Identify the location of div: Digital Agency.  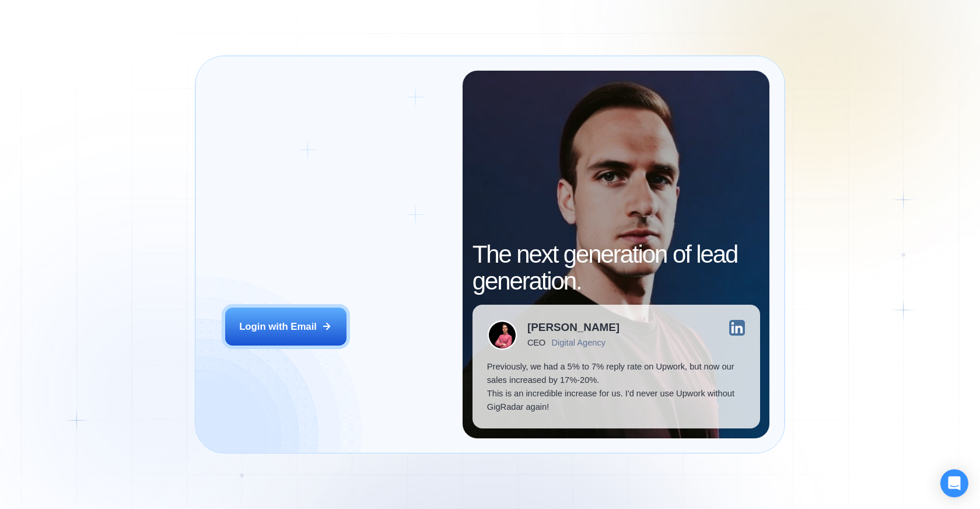
(579, 342).